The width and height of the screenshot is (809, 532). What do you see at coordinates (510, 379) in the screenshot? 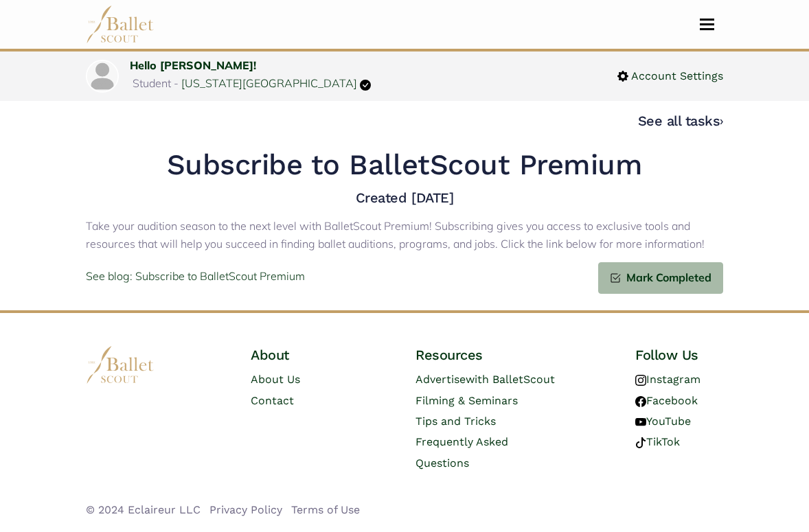
I see `span: with BalletScout` at bounding box center [510, 379].